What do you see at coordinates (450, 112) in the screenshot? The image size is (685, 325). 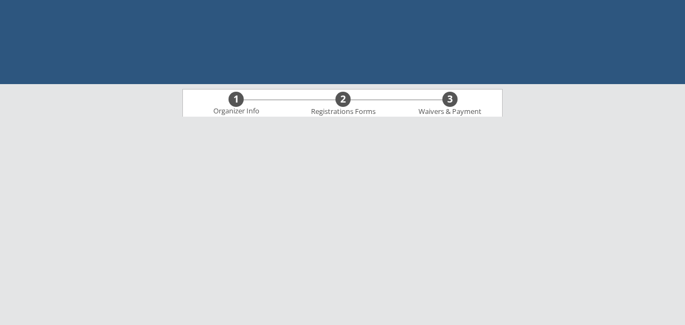 I see `div: Waivers & Payment` at bounding box center [450, 112].